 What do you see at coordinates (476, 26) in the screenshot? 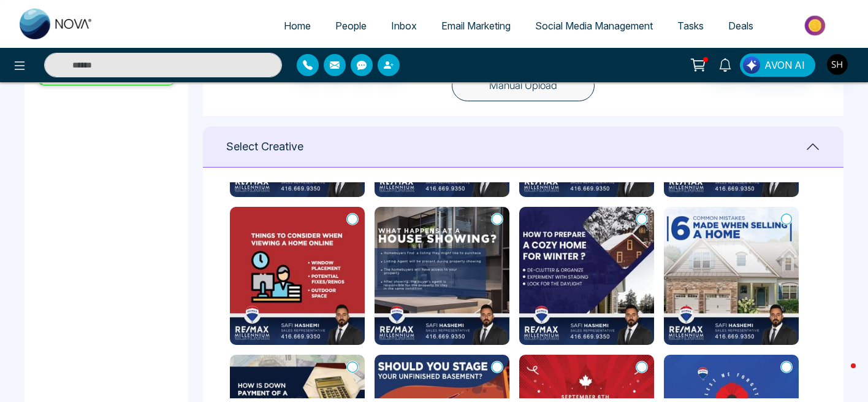
I see `a: Email Marketing` at bounding box center [476, 26].